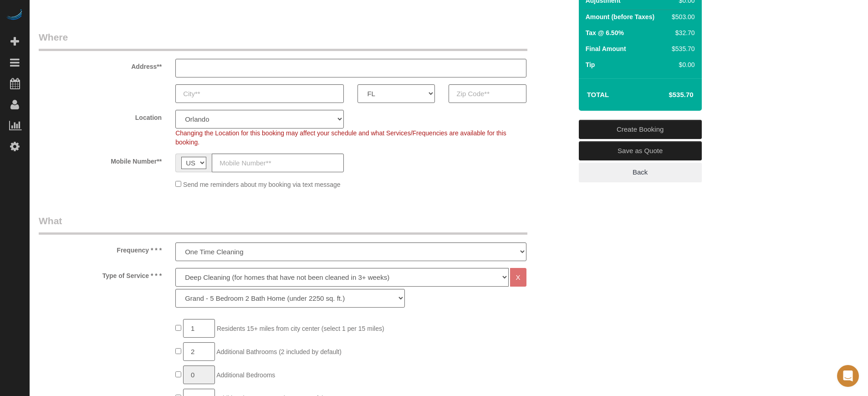  I want to click on input: Mobile Number**, so click(278, 163).